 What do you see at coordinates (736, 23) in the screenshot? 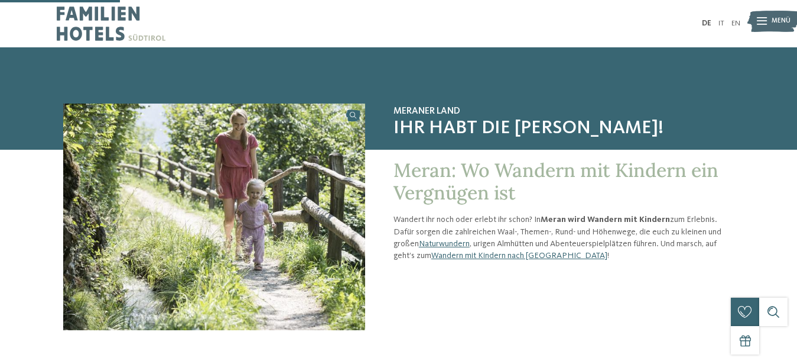
I see `a: EN` at bounding box center [736, 23].